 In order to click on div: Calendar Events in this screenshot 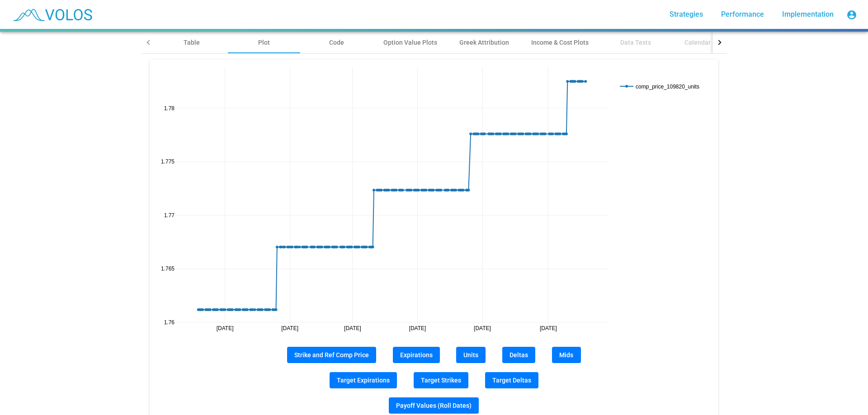, I will do `click(708, 42)`.